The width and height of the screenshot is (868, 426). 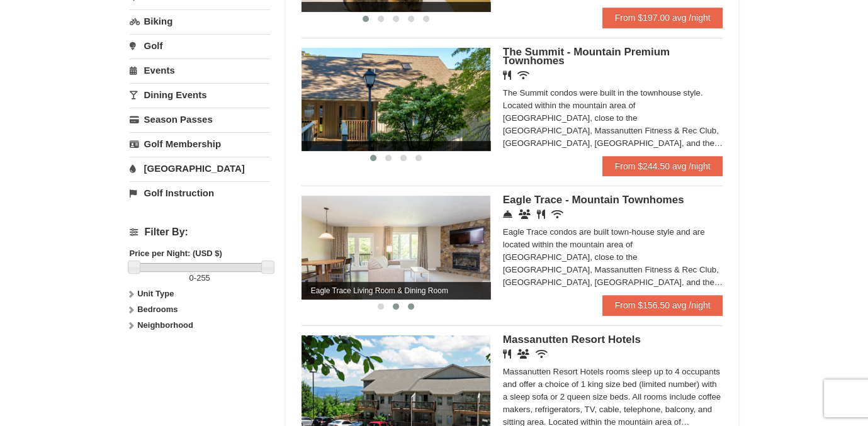 What do you see at coordinates (175, 253) in the screenshot?
I see `strong: Price per Night: (USD $)` at bounding box center [175, 253].